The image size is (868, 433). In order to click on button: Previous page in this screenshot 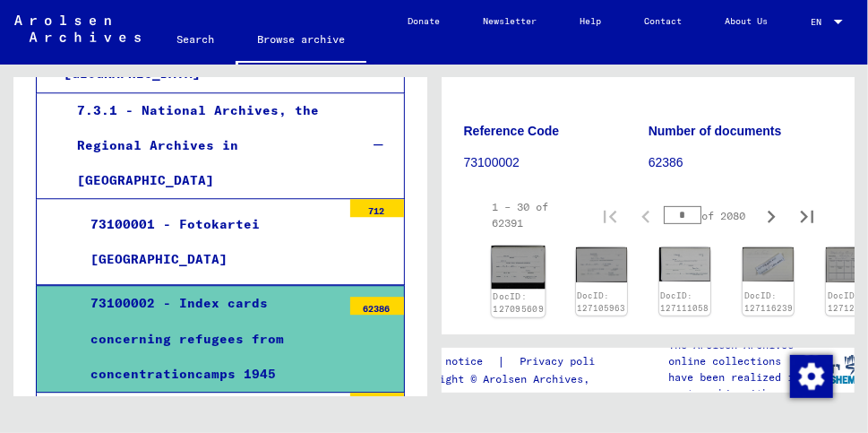, I will do `click(645, 215)`.